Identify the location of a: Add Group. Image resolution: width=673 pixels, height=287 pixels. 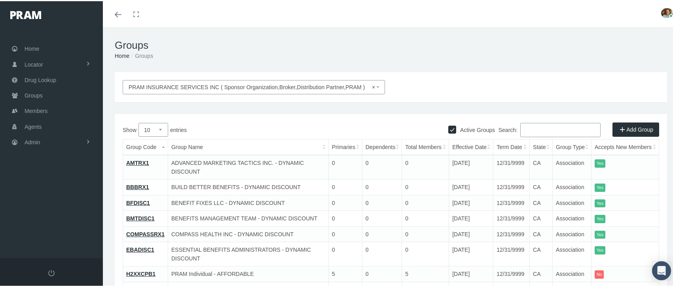
(636, 128).